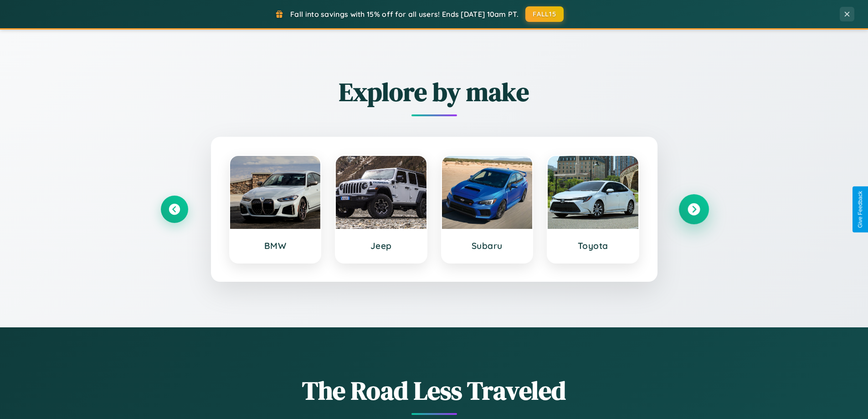 This screenshot has width=868, height=419. I want to click on h2: Explore by make, so click(434, 92).